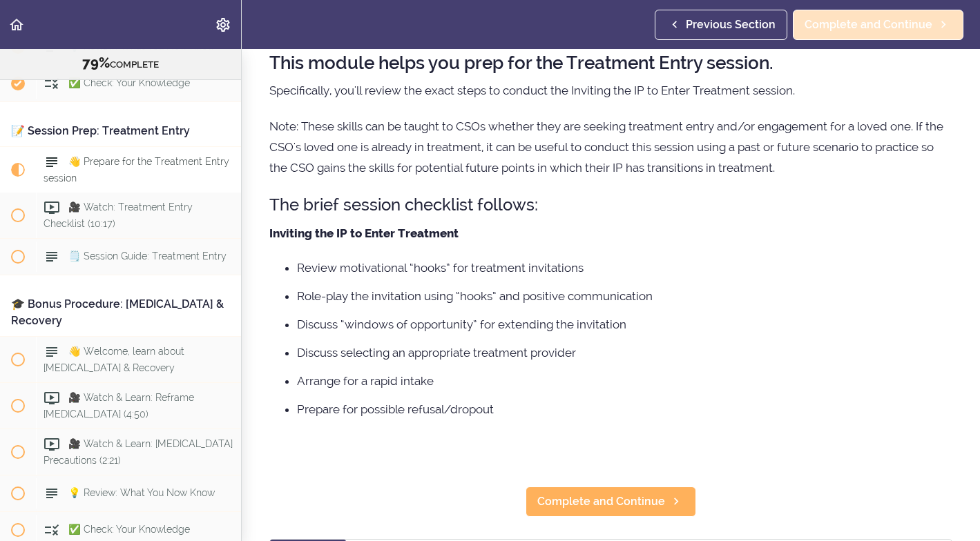  What do you see at coordinates (611, 91) in the screenshot?
I see `p: Specifically, you'll review the exact steps to conduct the Inviting the IP to Enter Treatment ses...` at bounding box center [611, 91].